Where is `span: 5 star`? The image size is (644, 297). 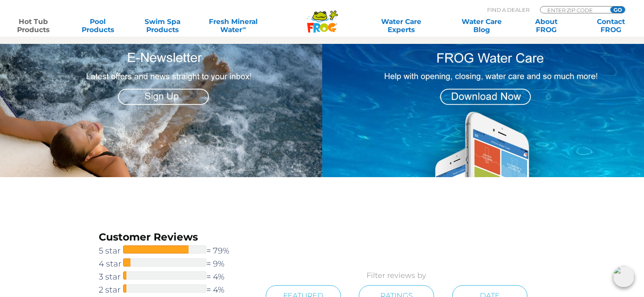 span: 5 star is located at coordinates (111, 251).